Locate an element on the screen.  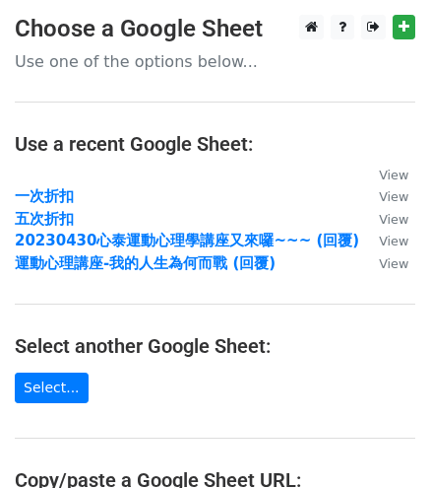
a: 五次折扣 is located at coordinates (44, 219).